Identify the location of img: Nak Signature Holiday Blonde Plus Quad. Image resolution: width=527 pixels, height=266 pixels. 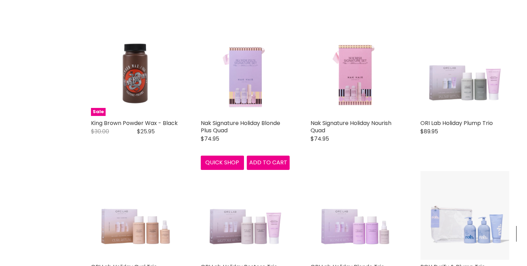
(245, 71).